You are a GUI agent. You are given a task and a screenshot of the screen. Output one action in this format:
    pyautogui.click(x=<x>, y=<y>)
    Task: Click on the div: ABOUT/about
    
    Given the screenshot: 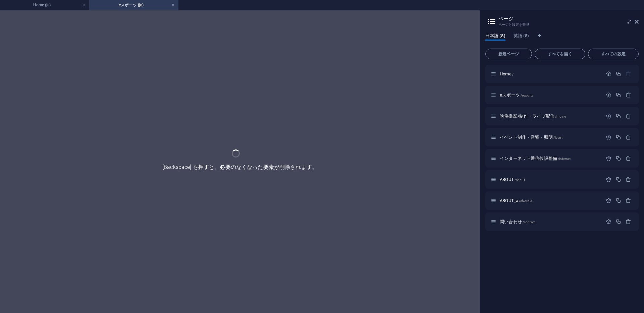 What is the action you would take?
    pyautogui.click(x=550, y=180)
    